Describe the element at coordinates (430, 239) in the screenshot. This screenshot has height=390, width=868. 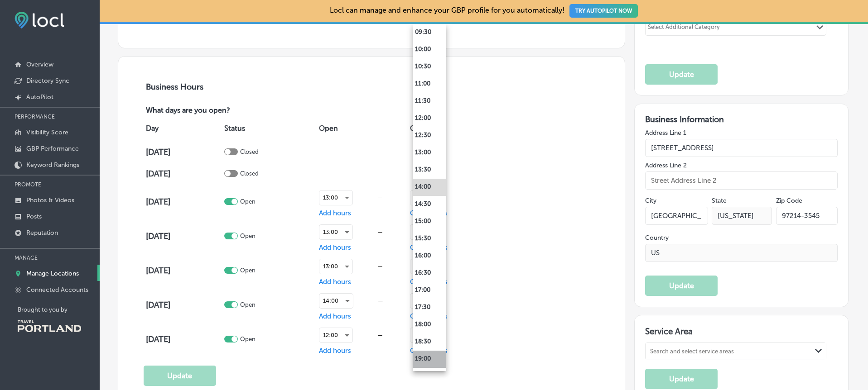
I see `li: 15:30` at that location.